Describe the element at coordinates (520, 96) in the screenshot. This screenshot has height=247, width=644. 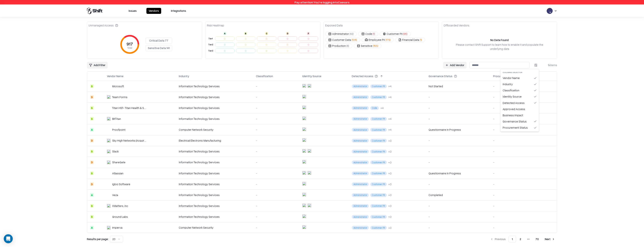
I see `div: Identity Source` at that location.